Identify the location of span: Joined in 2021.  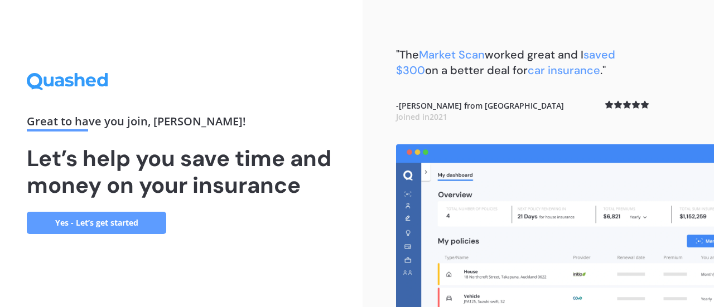
(421, 117).